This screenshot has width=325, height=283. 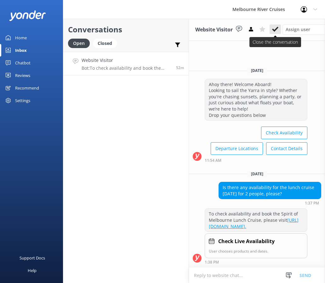 I want to click on div: Ahoy there! Welcome Aboard! Looking to sail the Yarra in style? Whether you're chasing sunsets, p..., so click(x=256, y=100).